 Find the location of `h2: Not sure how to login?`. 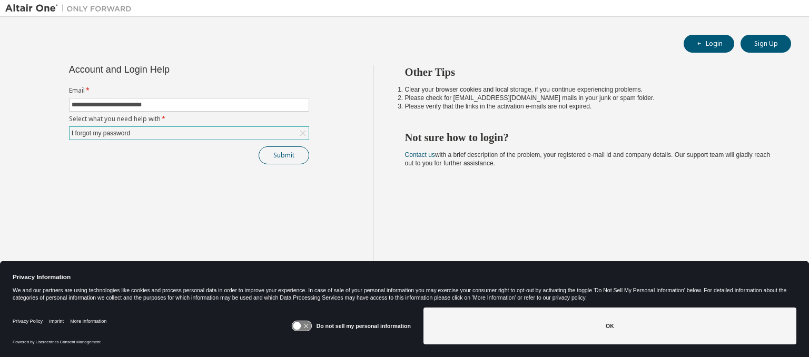

h2: Not sure how to login? is located at coordinates (589, 137).